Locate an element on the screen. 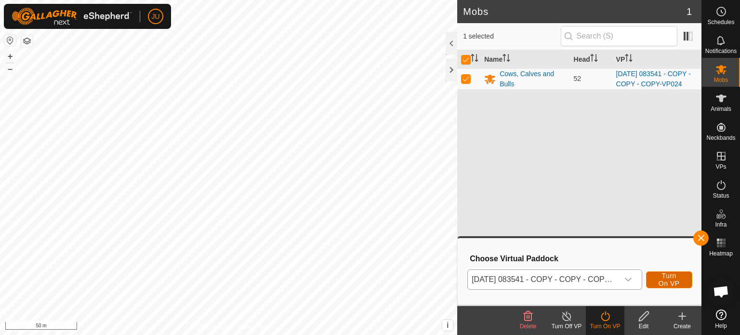  th: VP is located at coordinates (657, 59).